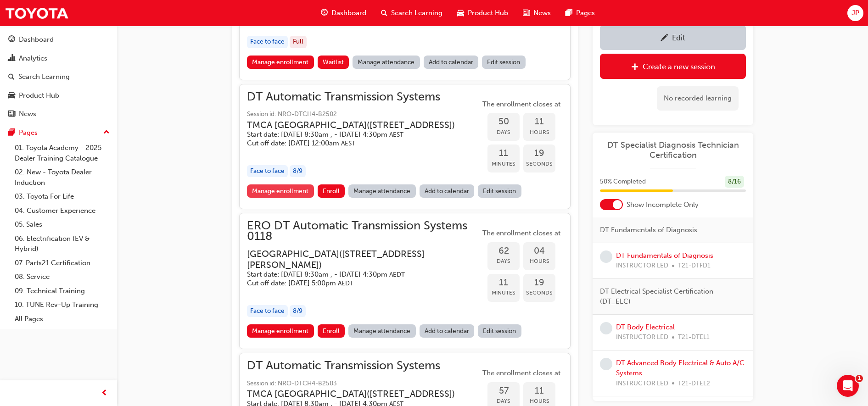  What do you see at coordinates (12, 77) in the screenshot?
I see `span: search-icon` at bounding box center [12, 77].